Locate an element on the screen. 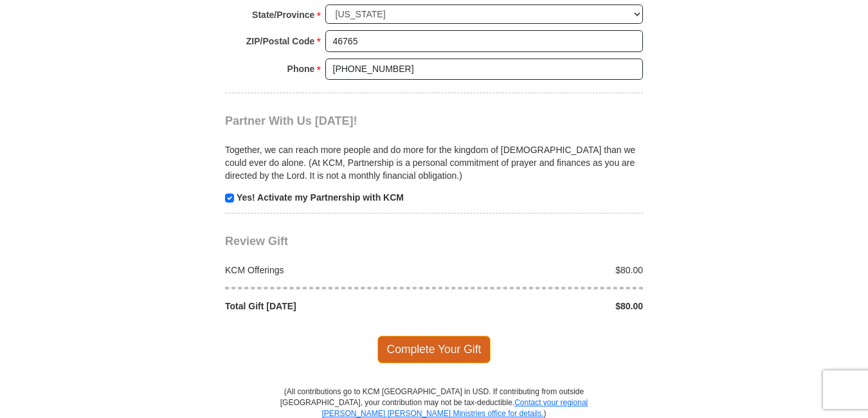  strong: State/Province is located at coordinates (283, 15).